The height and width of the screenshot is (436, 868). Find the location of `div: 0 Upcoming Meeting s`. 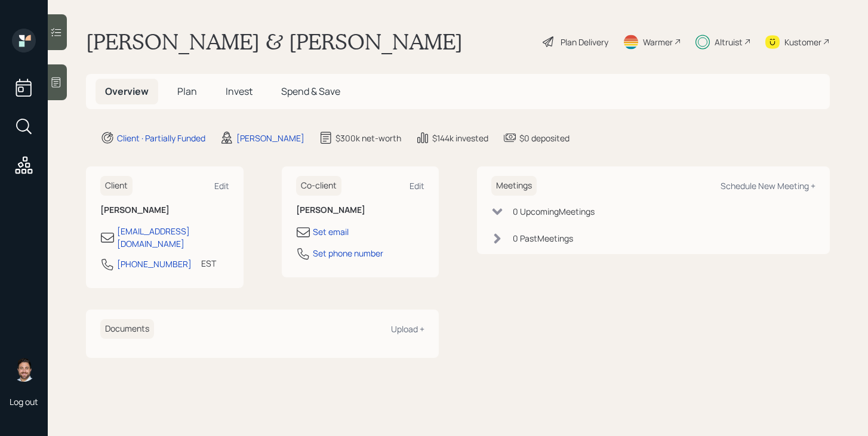

div: 0 Upcoming Meeting s is located at coordinates (553, 211).